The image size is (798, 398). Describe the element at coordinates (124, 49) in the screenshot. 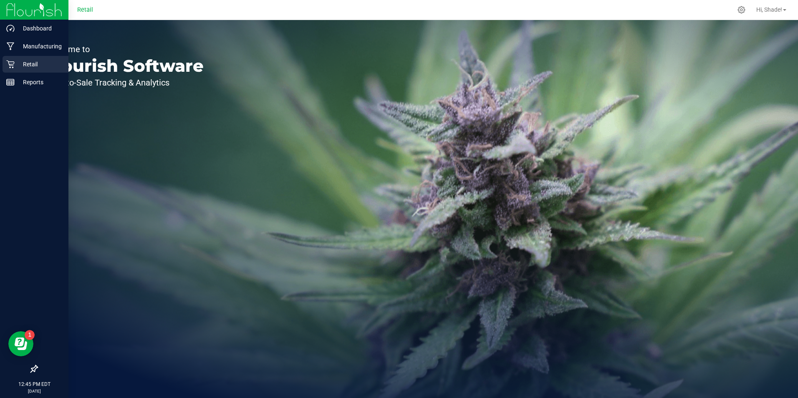

I see `p: Welcome to` at that location.